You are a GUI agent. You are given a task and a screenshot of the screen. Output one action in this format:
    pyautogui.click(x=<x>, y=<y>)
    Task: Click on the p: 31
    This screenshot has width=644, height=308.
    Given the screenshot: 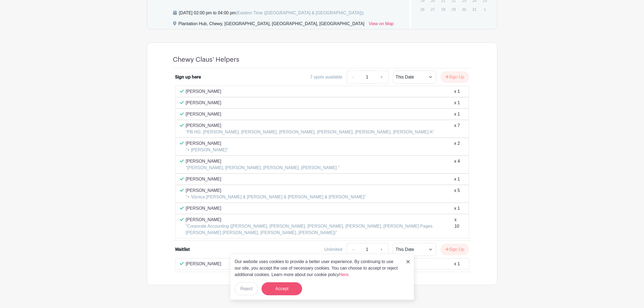 What is the action you would take?
    pyautogui.click(x=474, y=9)
    